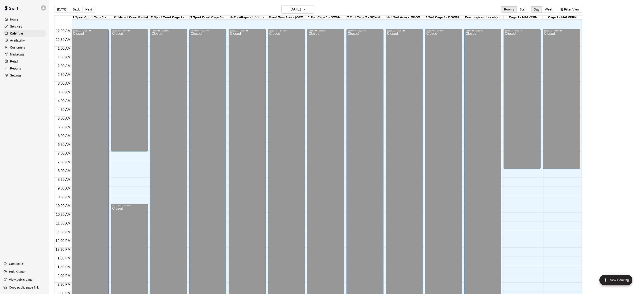  What do you see at coordinates (549, 10) in the screenshot?
I see `button: Week` at bounding box center [549, 10].